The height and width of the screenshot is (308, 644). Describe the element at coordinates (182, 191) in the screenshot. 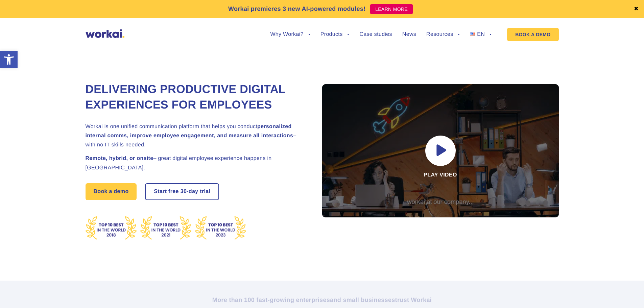

I see `a: Start free30-daytrial` at that location.